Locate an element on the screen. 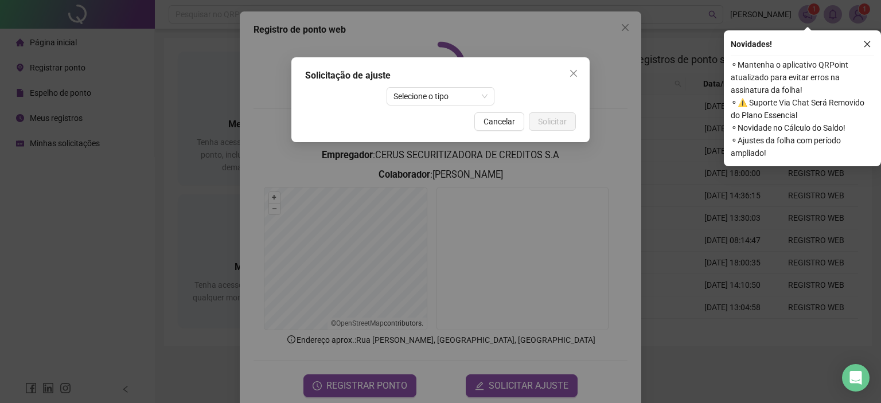 Image resolution: width=881 pixels, height=403 pixels. span: Selecione o tipo is located at coordinates (441, 96).